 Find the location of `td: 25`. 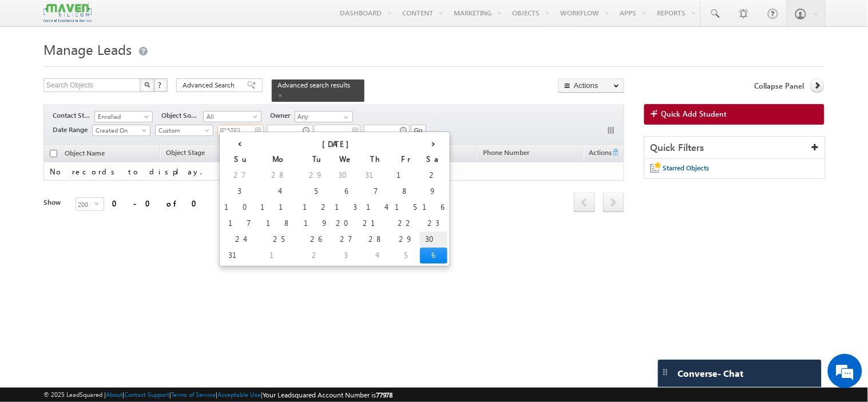

td: 25 is located at coordinates (279, 240).